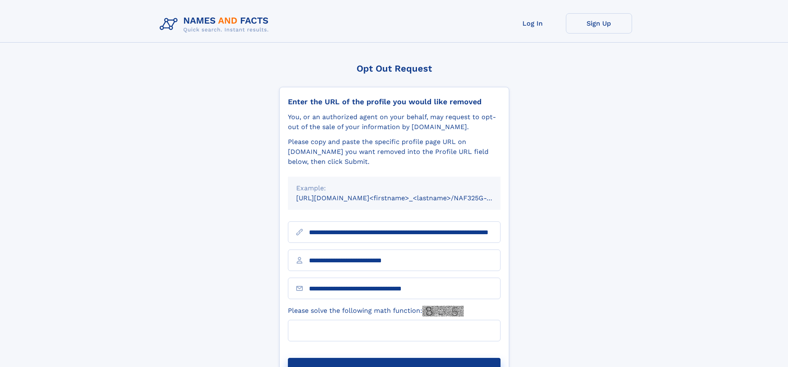 Image resolution: width=788 pixels, height=367 pixels. What do you see at coordinates (394, 102) in the screenshot?
I see `div: Enter the URL of the profile you would like removed` at bounding box center [394, 102].